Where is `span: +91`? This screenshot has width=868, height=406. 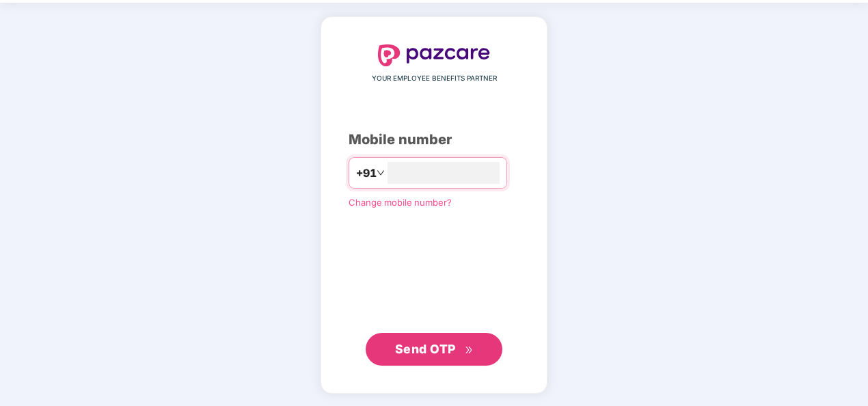
span: +91 is located at coordinates (366, 173).